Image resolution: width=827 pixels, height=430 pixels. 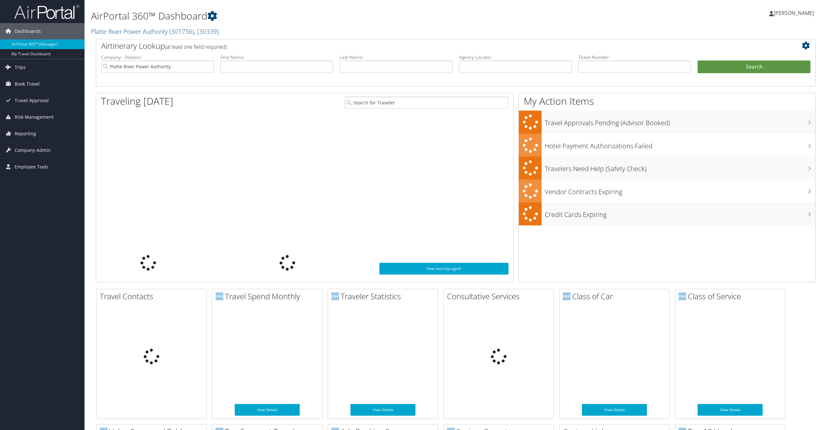 I want to click on span: , [ 30339 ], so click(x=206, y=31).